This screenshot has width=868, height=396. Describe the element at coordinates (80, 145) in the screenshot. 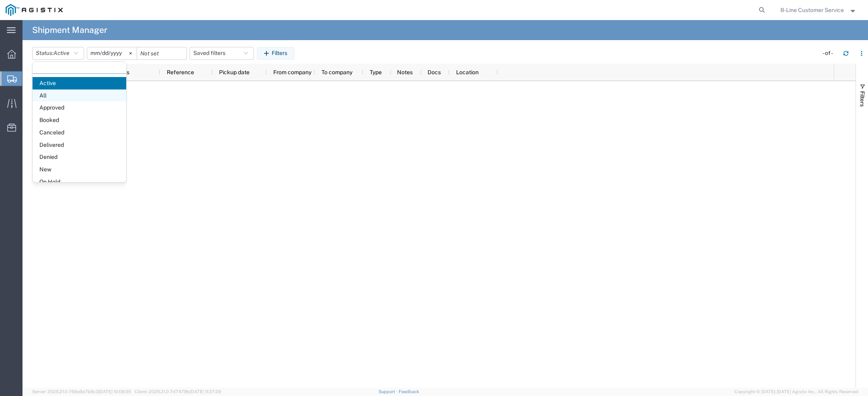

I see `span: Delivered` at that location.